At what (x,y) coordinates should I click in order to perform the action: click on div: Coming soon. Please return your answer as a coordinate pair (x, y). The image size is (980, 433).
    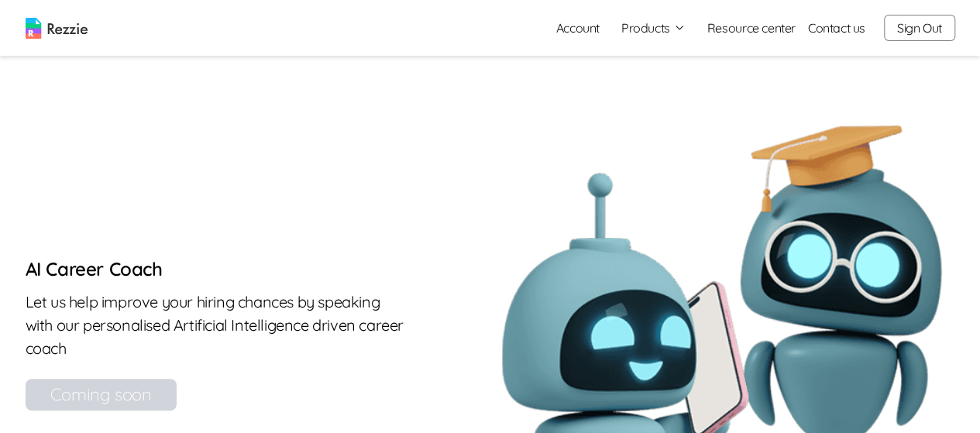
    Looking at the image, I should click on (100, 394).